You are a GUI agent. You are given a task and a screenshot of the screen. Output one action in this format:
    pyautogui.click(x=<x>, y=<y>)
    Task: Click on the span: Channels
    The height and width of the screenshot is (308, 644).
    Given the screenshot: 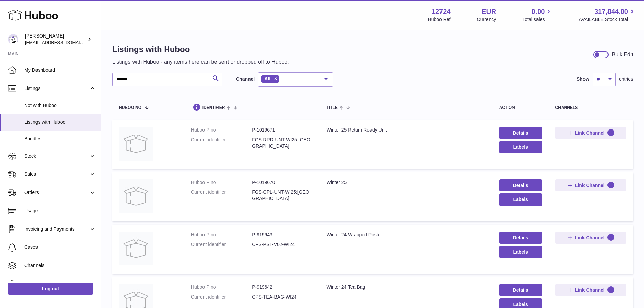 What is the action you would take?
    pyautogui.click(x=60, y=265)
    